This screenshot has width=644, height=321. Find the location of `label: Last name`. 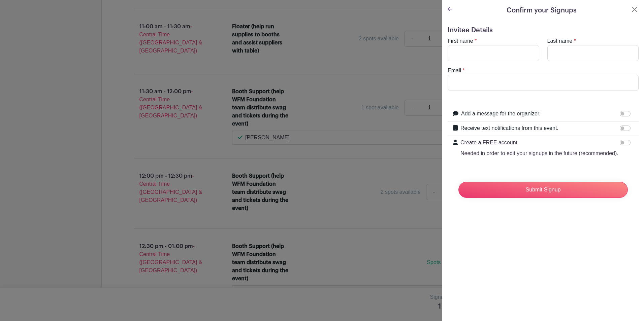

label: Last name is located at coordinates (560, 41).